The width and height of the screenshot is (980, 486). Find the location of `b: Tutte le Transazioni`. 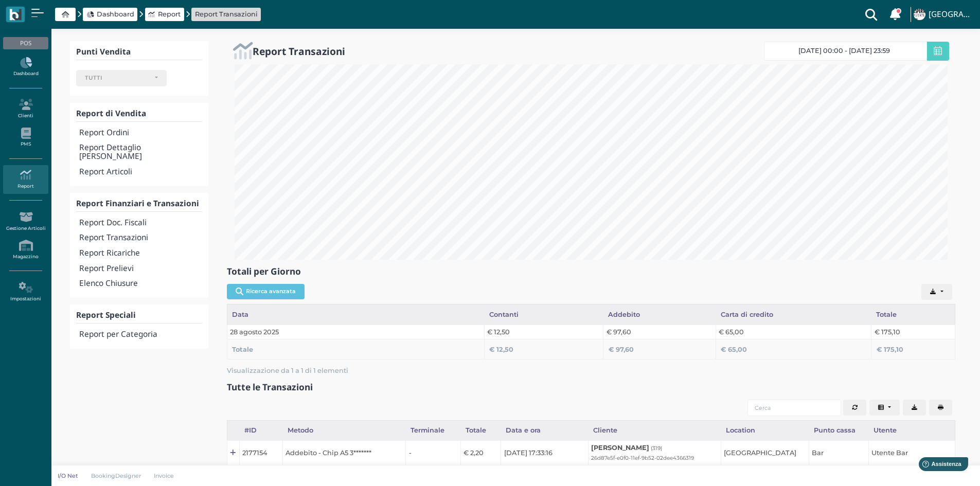

b: Tutte le Transazioni is located at coordinates (270, 387).